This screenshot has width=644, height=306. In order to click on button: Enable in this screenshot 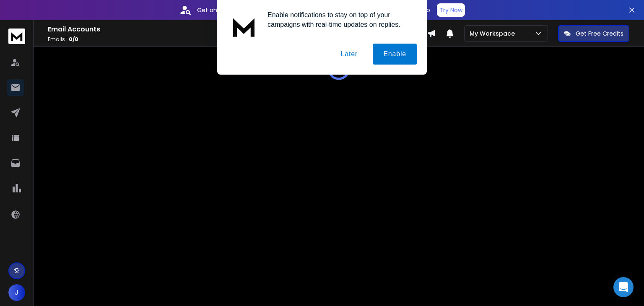, I will do `click(395, 54)`.